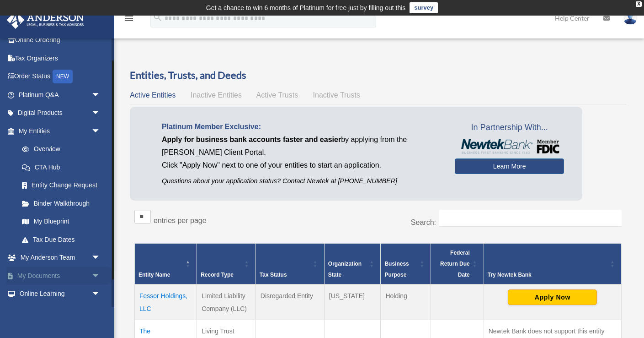 Image resolution: width=644 pixels, height=338 pixels. Describe the element at coordinates (509, 147) in the screenshot. I see `img: NewtekBankLogoSM.png` at that location.